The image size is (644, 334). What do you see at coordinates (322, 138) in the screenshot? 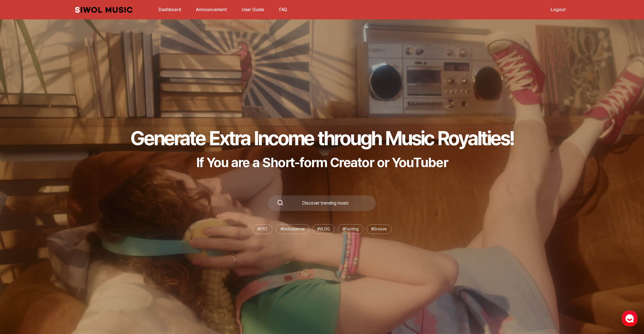
I see `h1: Generate Extra Income through Music Royalties!` at bounding box center [322, 138].